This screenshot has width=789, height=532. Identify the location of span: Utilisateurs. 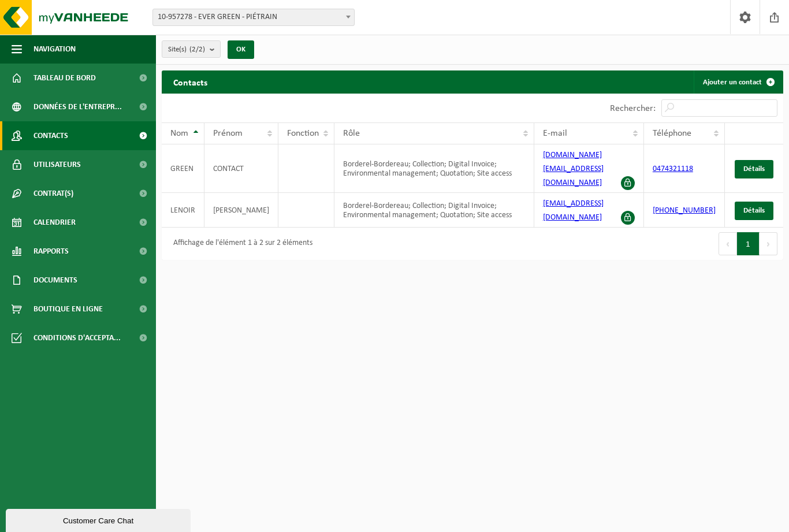
(58, 164).